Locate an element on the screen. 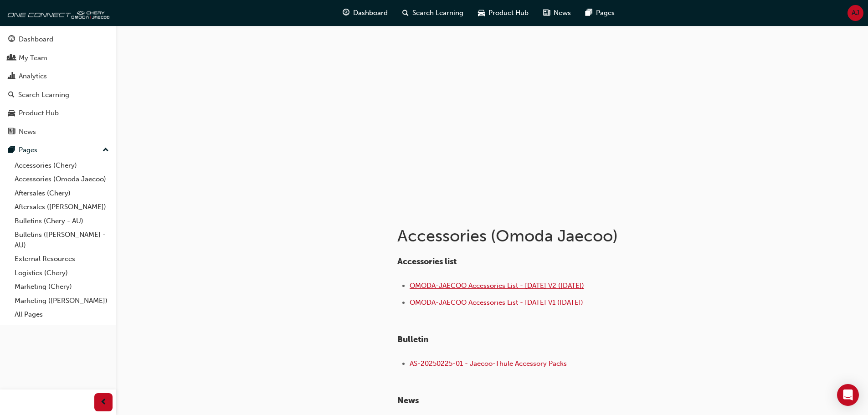 The width and height of the screenshot is (868, 415). a: Logistics (Chery) is located at coordinates (62, 273).